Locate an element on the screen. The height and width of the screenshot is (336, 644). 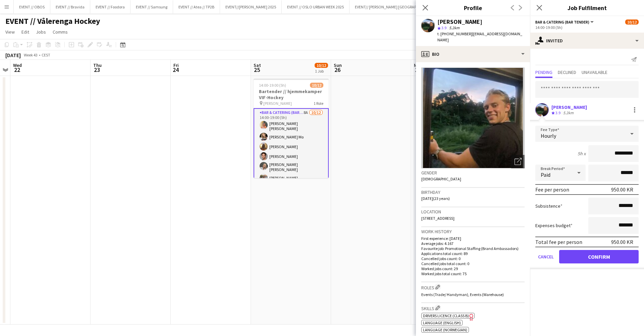
span: Bar & Catering (Bar Tender) is located at coordinates (562, 22).